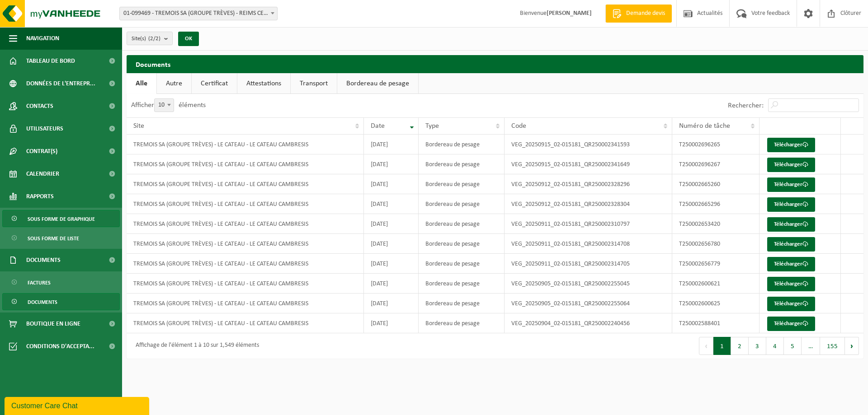 This screenshot has height=415, width=868. What do you see at coordinates (706, 346) in the screenshot?
I see `button: Previous` at bounding box center [706, 346].